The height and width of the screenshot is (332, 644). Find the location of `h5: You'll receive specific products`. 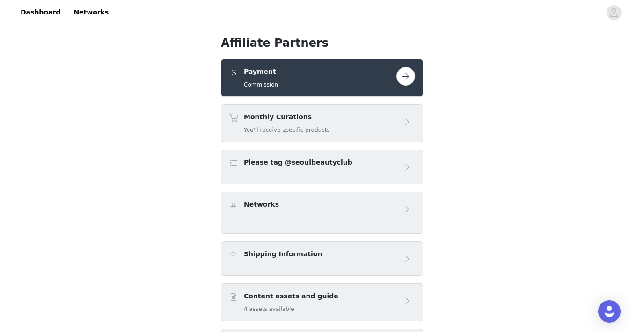

h5: You'll receive specific products is located at coordinates (287, 130).